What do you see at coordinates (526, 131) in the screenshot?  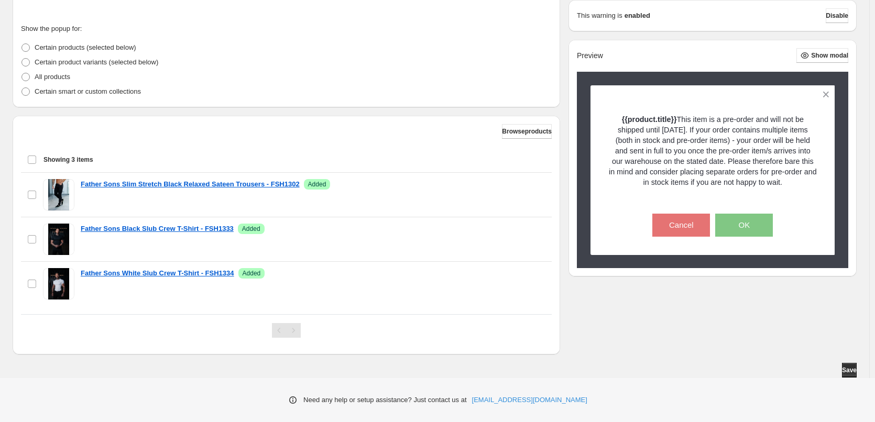 I see `span: Browse products` at bounding box center [526, 131].